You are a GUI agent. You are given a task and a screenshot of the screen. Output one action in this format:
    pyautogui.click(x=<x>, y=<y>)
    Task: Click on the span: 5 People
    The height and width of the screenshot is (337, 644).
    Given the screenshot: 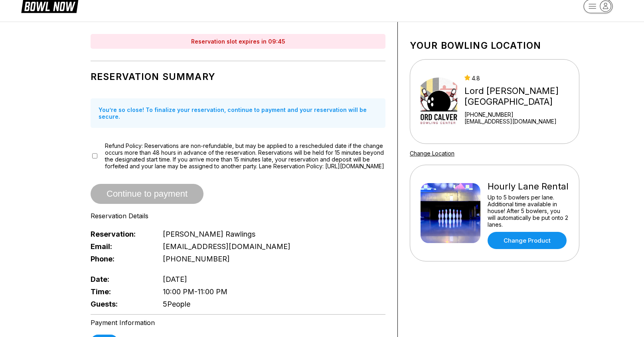 What is the action you would take?
    pyautogui.click(x=177, y=304)
    